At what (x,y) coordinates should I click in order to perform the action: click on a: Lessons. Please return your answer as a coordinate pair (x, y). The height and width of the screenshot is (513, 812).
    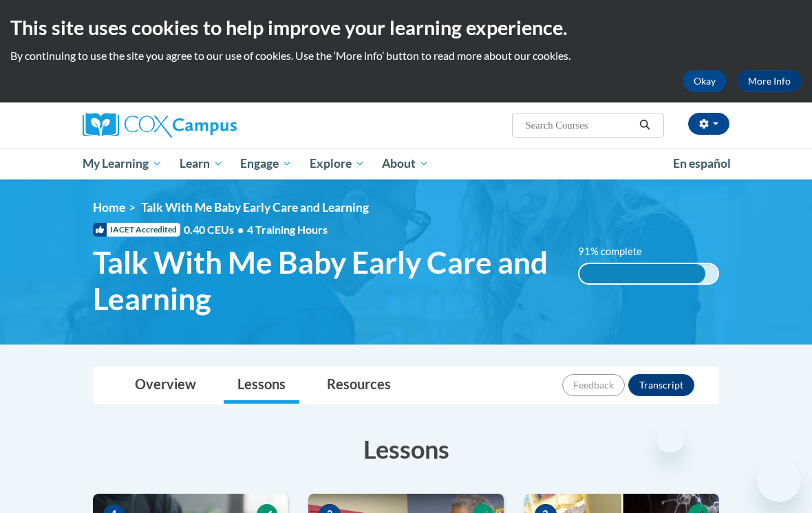
    Looking at the image, I should click on (261, 385).